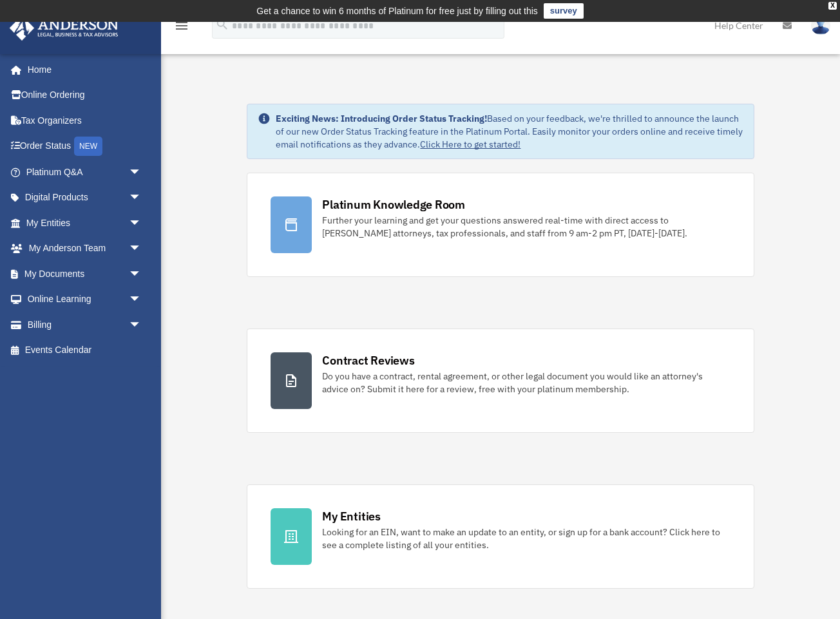 This screenshot has height=619, width=840. I want to click on div: Get a chance to win 6 months of Platinum for free just by filling out this, so click(397, 11).